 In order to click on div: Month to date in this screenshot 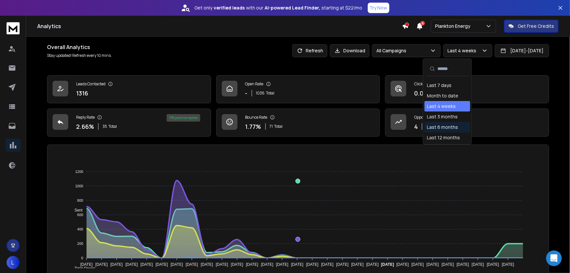, I will do `click(443, 96)`.